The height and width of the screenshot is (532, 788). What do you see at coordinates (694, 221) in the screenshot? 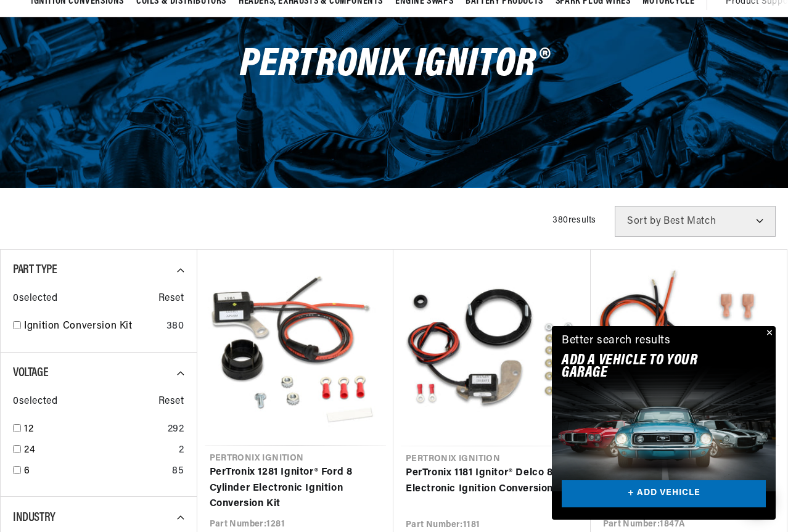
I see `select: Sort by` at bounding box center [694, 221].